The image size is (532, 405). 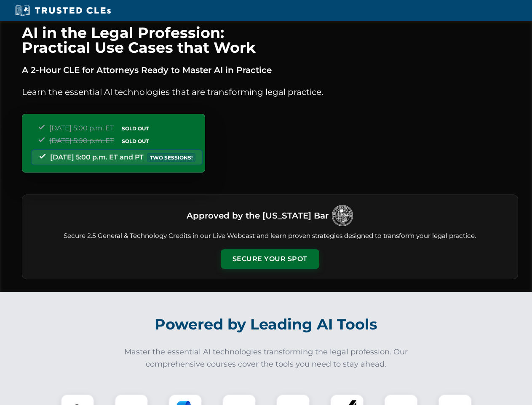 What do you see at coordinates (270, 236) in the screenshot?
I see `p: Secure 2.5 General & Technology Credits in our Live Webcast and learn proven strategies designed ...` at bounding box center [270, 236].